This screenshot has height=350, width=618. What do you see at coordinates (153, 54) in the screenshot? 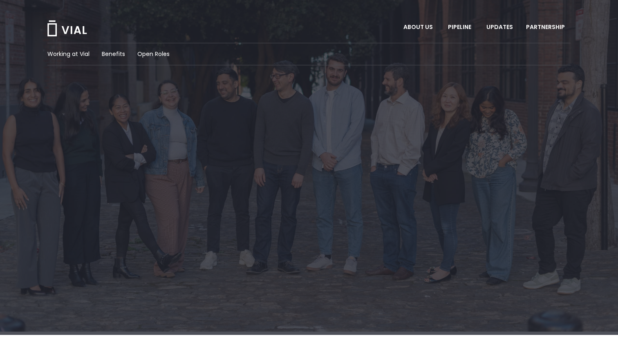
I see `span: Open Roles` at bounding box center [153, 54].